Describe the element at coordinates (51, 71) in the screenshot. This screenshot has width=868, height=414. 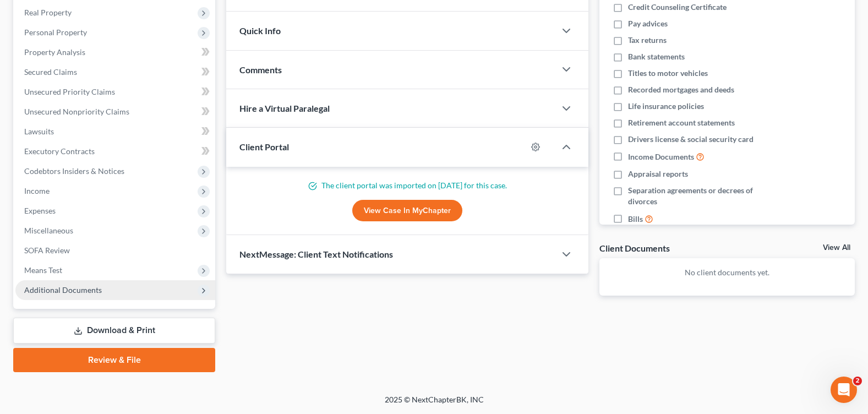
I see `span: Secured Claims` at that location.